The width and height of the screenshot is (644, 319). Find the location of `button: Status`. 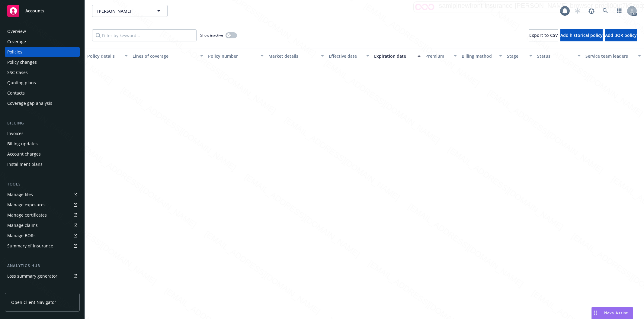

button: Status is located at coordinates (559, 56).